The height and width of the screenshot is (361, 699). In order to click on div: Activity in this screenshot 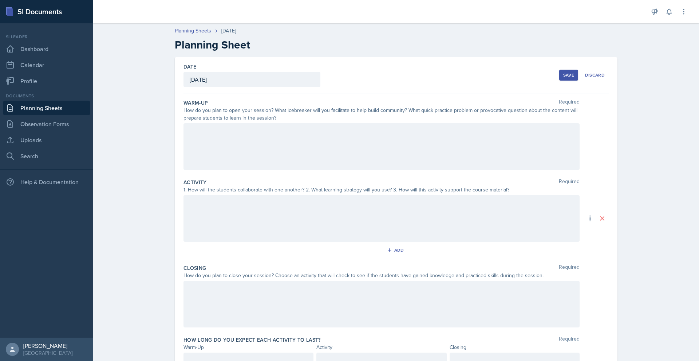, I will do `click(381, 347)`.